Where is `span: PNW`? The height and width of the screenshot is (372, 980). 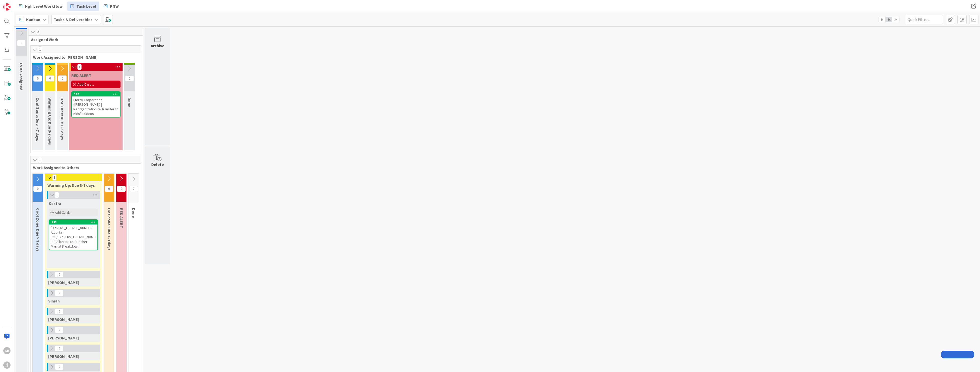
span: PNW is located at coordinates (115, 6).